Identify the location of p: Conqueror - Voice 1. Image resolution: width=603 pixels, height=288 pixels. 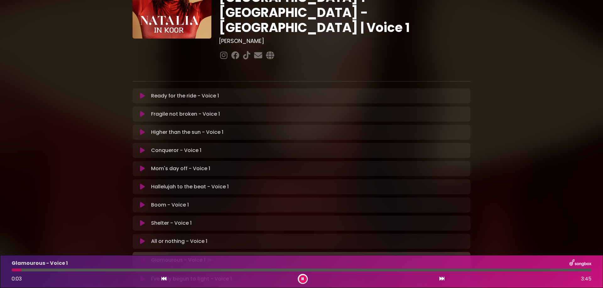
(176, 151).